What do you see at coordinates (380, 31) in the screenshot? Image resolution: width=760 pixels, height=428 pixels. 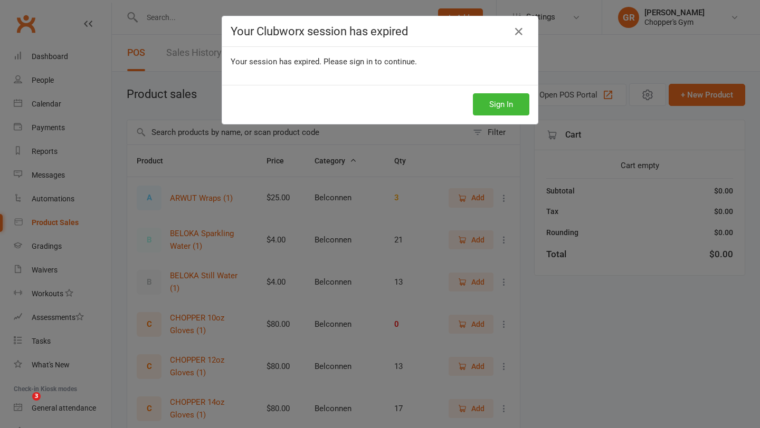 I see `h4: Your Clubworx session has expired` at bounding box center [380, 31].